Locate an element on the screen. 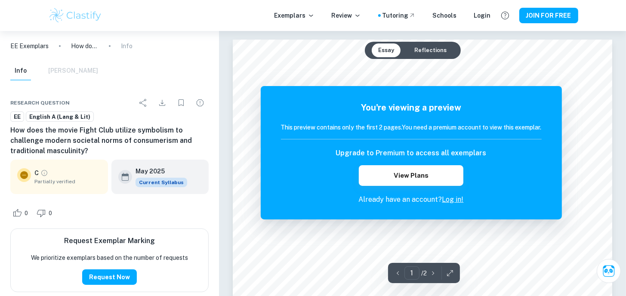 Image resolution: width=626 pixels, height=296 pixels. p: How does the movie Fight Club utilize symbolism to challenge modern societal norms of consumerism... is located at coordinates (85, 46).